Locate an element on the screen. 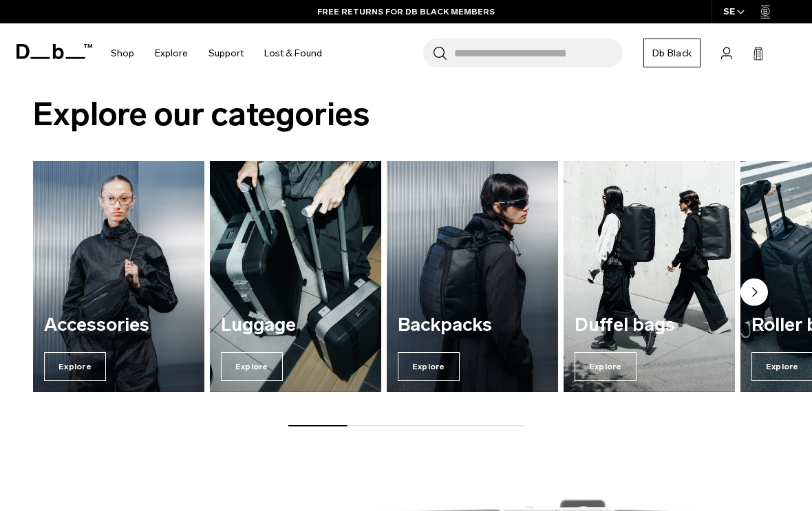 The width and height of the screenshot is (812, 511). a: Backpacks Explore is located at coordinates (472, 276).